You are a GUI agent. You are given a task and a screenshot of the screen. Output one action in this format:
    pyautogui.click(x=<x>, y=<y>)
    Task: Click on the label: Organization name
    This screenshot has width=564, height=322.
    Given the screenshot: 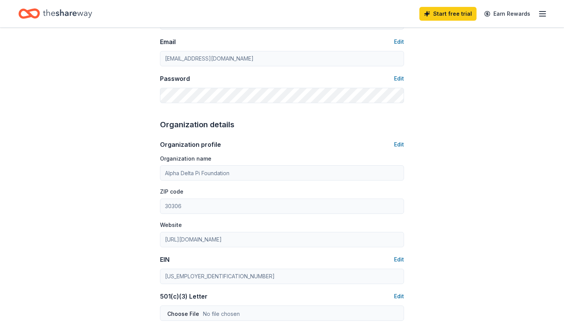 What is the action you would take?
    pyautogui.click(x=186, y=159)
    